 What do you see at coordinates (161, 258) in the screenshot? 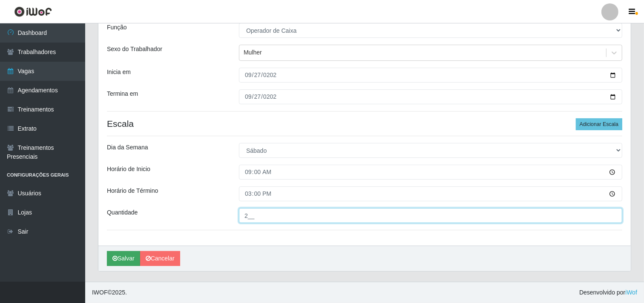
I see `a: Cancelar` at bounding box center [161, 258].